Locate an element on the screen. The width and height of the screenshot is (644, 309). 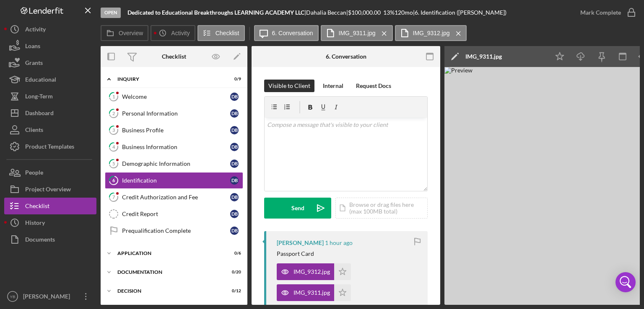
div: Credit Authorization and Fee is located at coordinates (176, 197).